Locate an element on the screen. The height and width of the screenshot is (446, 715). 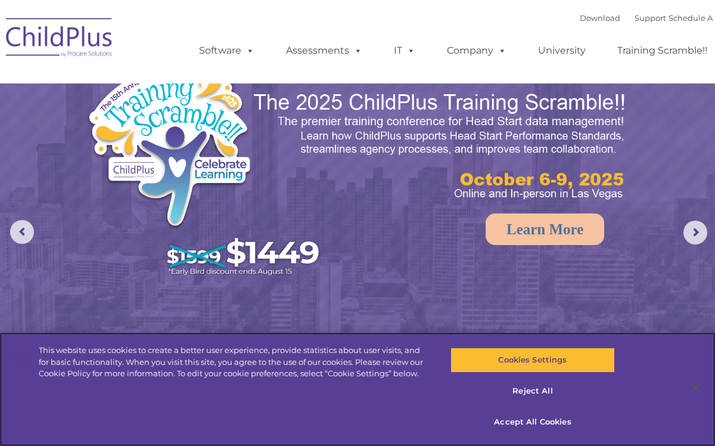
button: Close is located at coordinates (696, 388).